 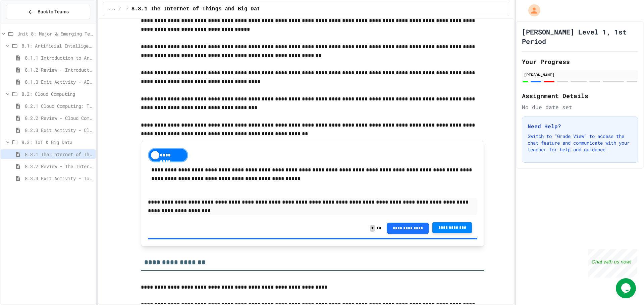 I want to click on span: 8.2.3 Exit Activity - Cloud Service Detective, so click(x=59, y=130).